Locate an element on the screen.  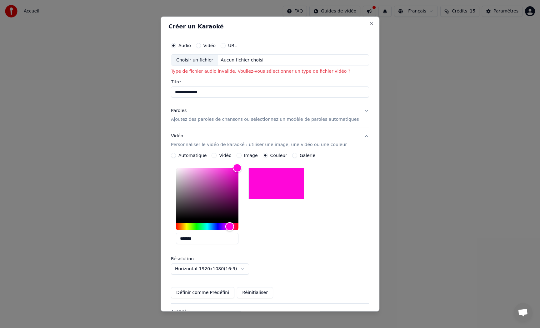
p: Type de fichier audio invalide. Vouliez-vous sélectionner un type de fichier vidéo ? is located at coordinates (270, 72).